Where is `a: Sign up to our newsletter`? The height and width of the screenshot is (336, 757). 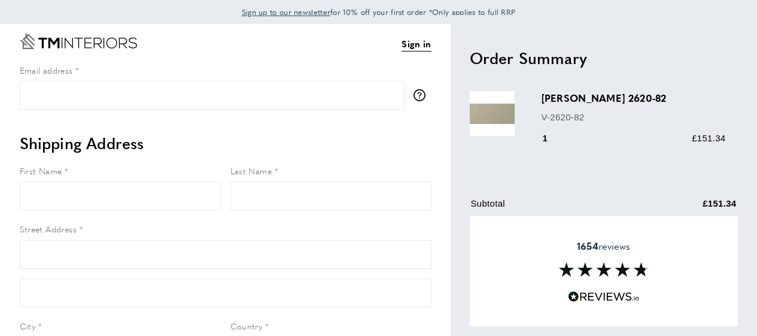
a: Sign up to our newsletter is located at coordinates (286, 12).